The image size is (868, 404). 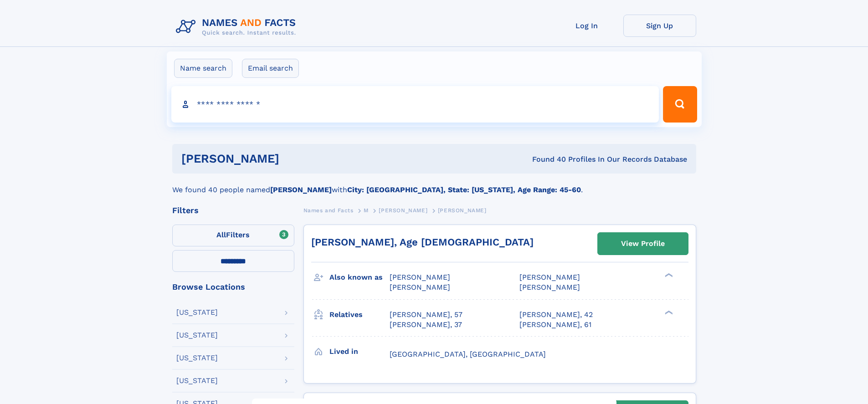 I want to click on div: Found 40 Profiles In Our Records Database, so click(x=546, y=160).